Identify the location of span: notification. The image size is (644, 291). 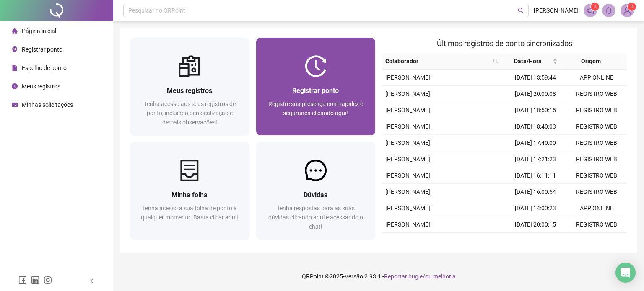
(590, 10).